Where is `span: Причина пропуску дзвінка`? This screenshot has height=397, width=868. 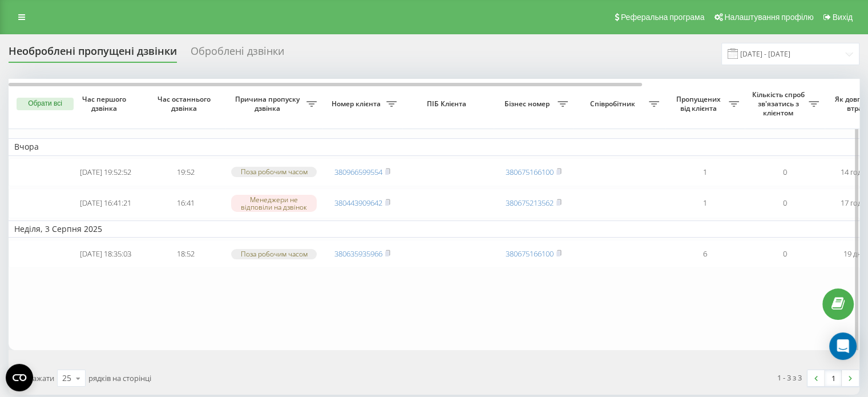
span: Причина пропуску дзвінка is located at coordinates (269, 103).